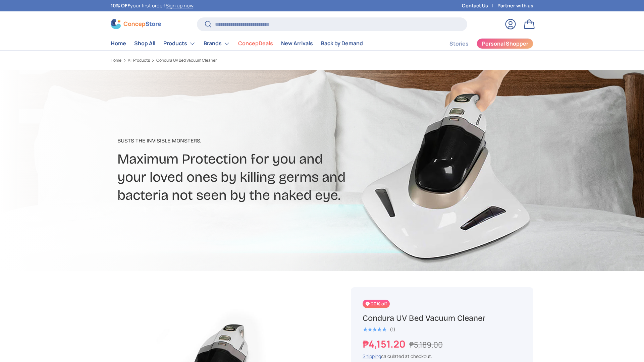 The height and width of the screenshot is (362, 644). Describe the element at coordinates (139, 60) in the screenshot. I see `a: All Products` at that location.